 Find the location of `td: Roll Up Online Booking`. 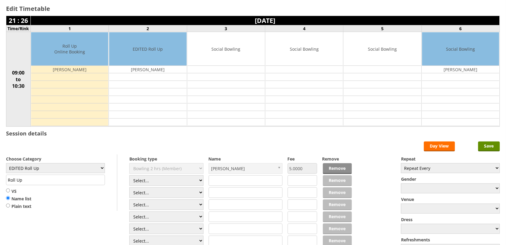

td: Roll Up Online Booking is located at coordinates (70, 49).